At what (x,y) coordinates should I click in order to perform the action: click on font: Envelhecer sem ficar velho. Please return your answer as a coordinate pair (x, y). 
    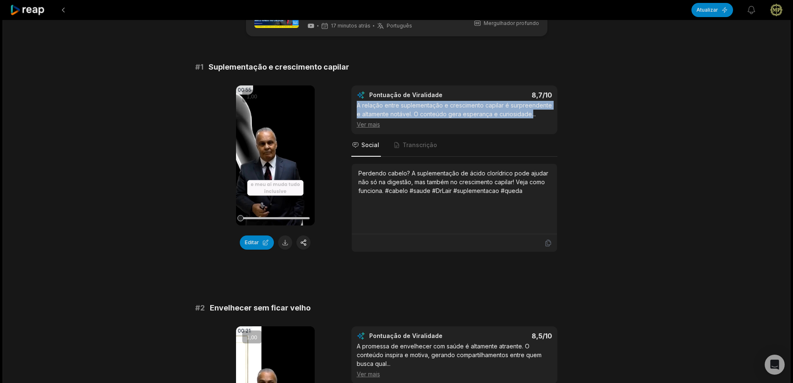
    Looking at the image, I should click on (260, 307).